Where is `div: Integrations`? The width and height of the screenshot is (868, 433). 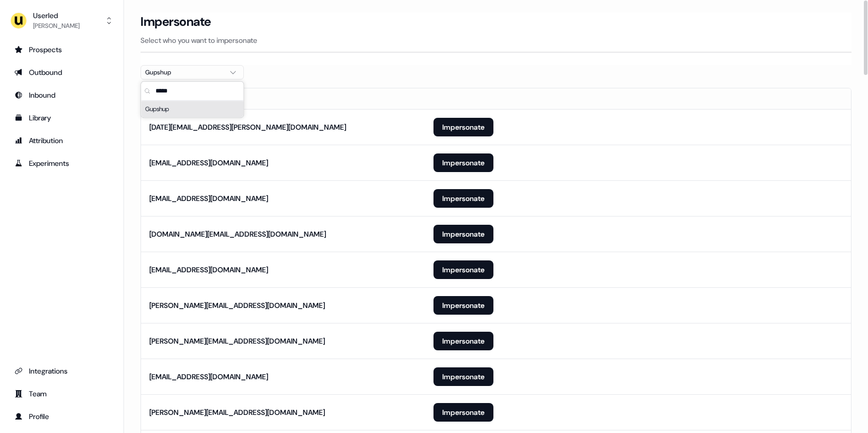 div: Integrations is located at coordinates (61, 371).